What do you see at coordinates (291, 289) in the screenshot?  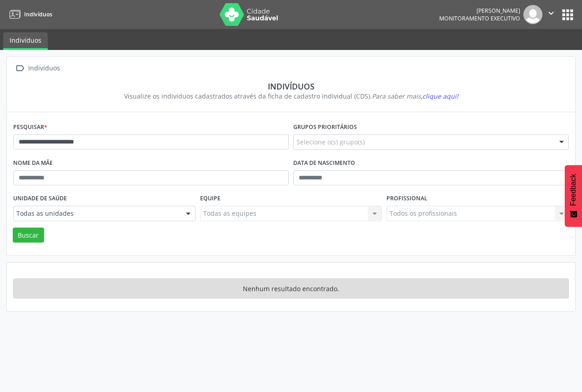 I see `div: Nenhum resultado encontrado.` at bounding box center [291, 289].